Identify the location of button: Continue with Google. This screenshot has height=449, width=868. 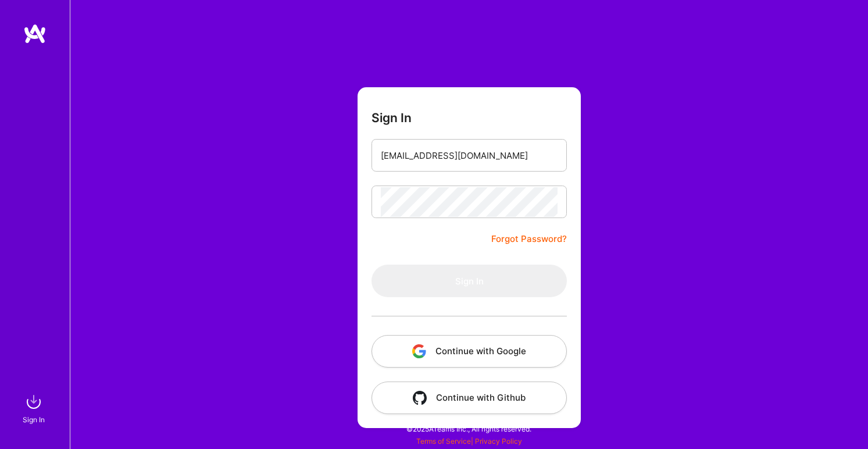
(469, 352).